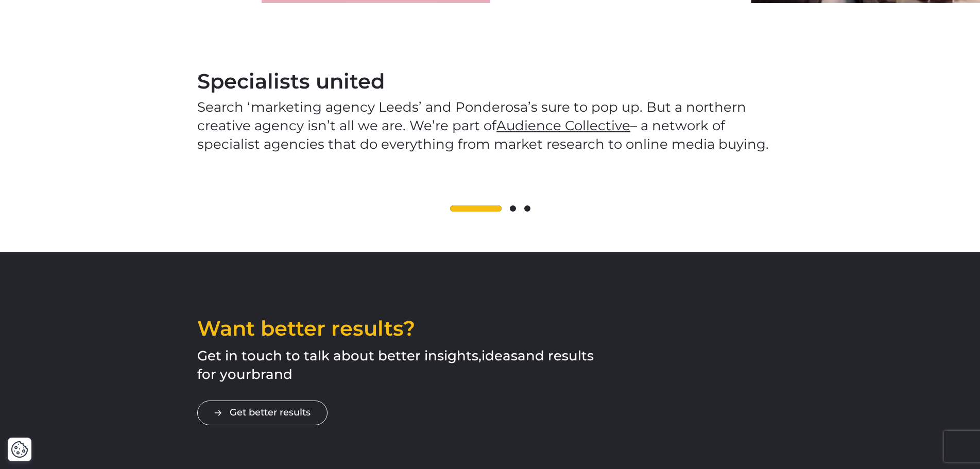 The image size is (980, 469). What do you see at coordinates (20, 450) in the screenshot?
I see `button: Cookie Settings` at bounding box center [20, 450].